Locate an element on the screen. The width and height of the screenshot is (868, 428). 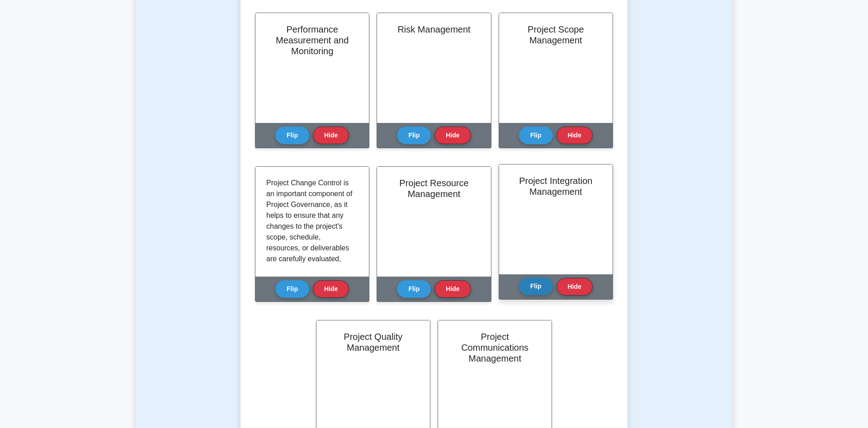
h2: Project Resource Management is located at coordinates (433, 189).